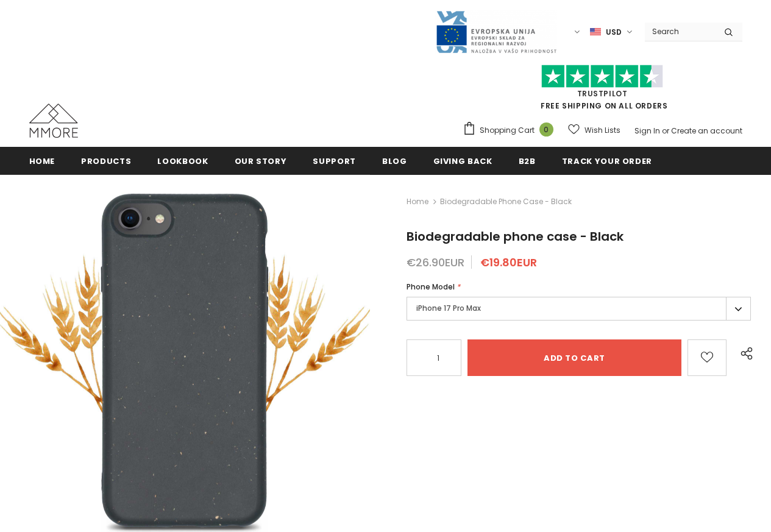 Image resolution: width=771 pixels, height=532 pixels. Describe the element at coordinates (665, 131) in the screenshot. I see `span: or` at that location.